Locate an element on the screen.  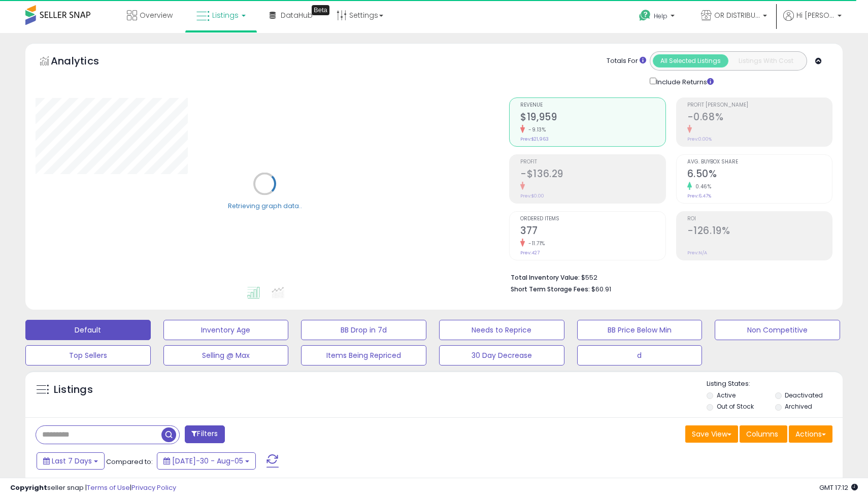
button: d is located at coordinates (640, 355).